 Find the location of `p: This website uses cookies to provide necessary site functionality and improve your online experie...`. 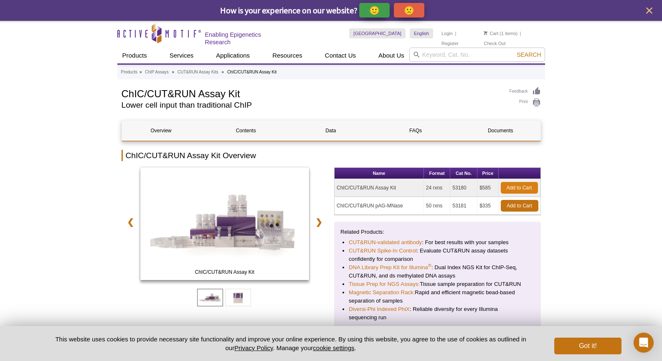

p: This website uses cookies to provide necessary site functionality and improve your online experie... is located at coordinates (291, 344).